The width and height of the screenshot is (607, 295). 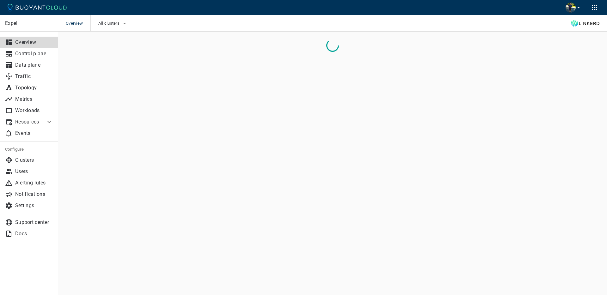 I want to click on p: Alerting rules, so click(x=34, y=183).